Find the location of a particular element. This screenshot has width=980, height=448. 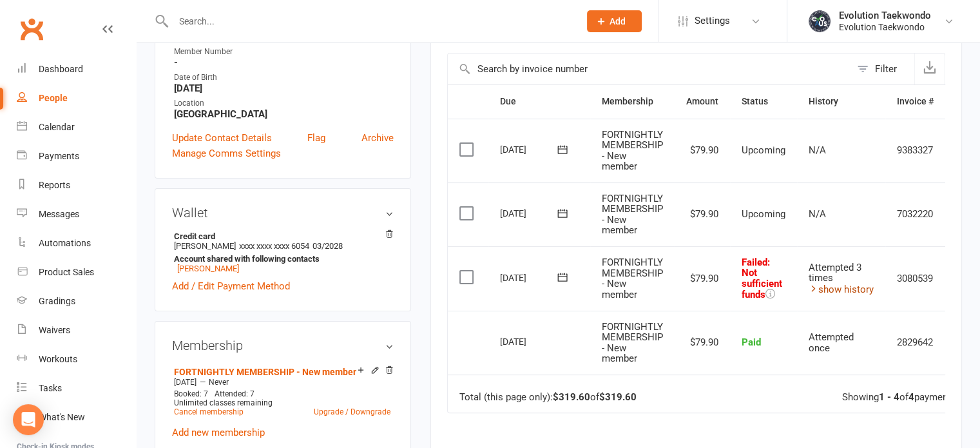

a: Calendar is located at coordinates (76, 127).